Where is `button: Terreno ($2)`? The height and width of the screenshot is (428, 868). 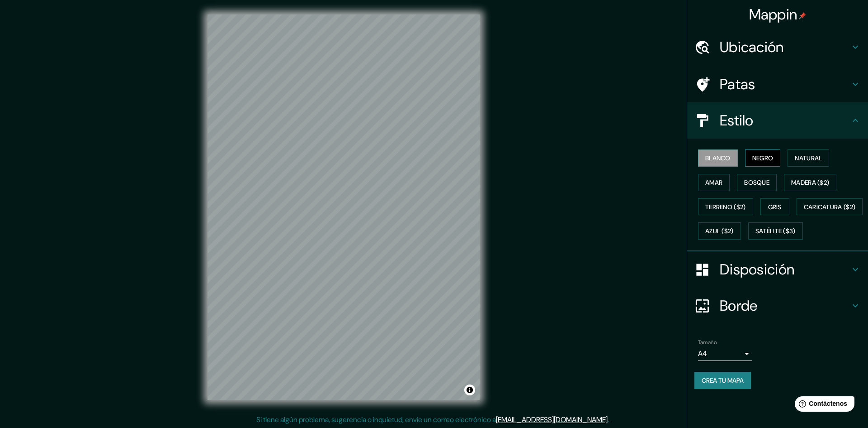 button: Terreno ($2) is located at coordinates (726, 206).